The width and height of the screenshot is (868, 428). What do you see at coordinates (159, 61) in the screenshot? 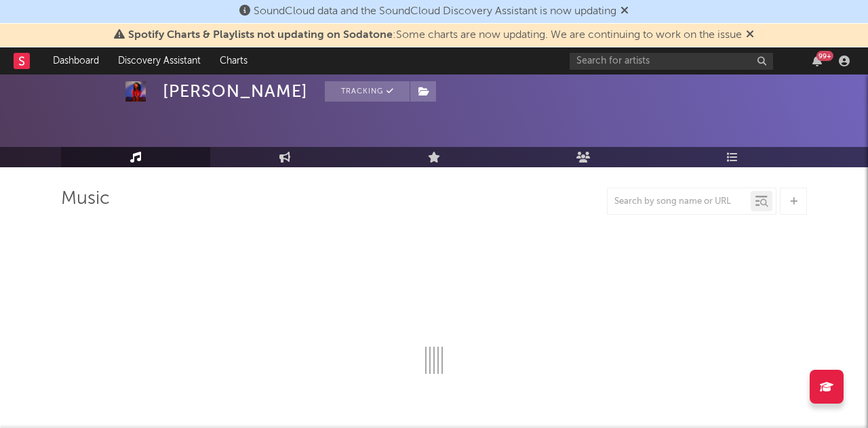
I see `a: Discovery Assistant` at bounding box center [159, 61].